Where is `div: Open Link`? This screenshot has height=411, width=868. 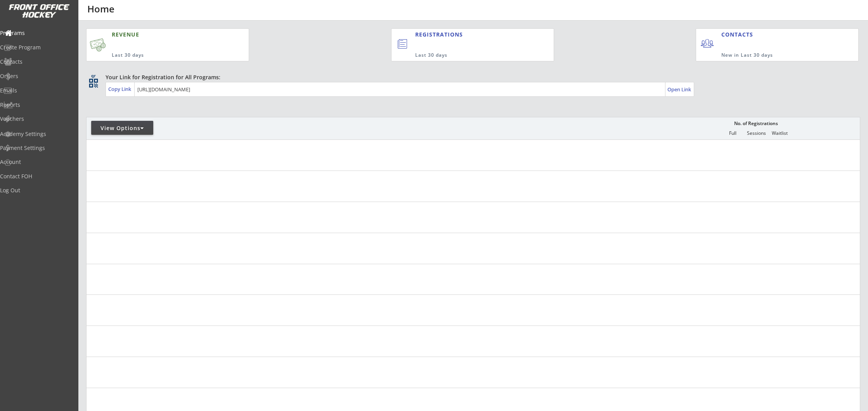
div: Open Link is located at coordinates (679, 89).